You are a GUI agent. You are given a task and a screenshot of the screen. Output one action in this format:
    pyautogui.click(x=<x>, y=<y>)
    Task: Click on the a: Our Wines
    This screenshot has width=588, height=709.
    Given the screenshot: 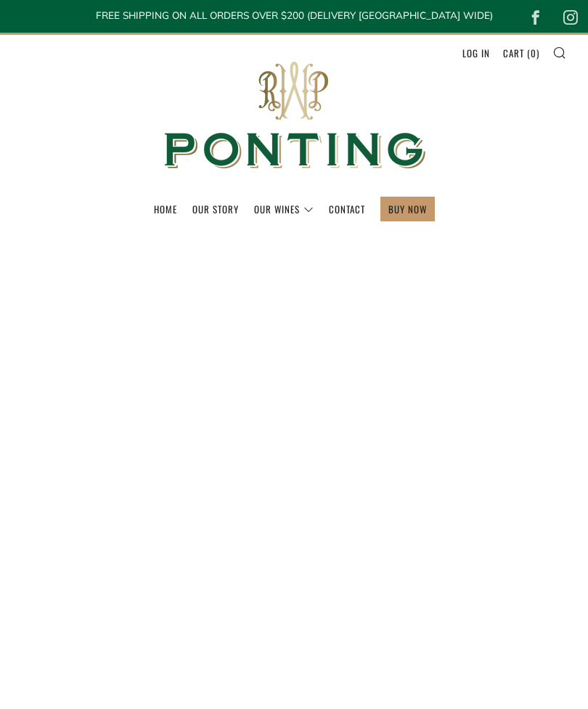 What is the action you would take?
    pyautogui.click(x=284, y=209)
    